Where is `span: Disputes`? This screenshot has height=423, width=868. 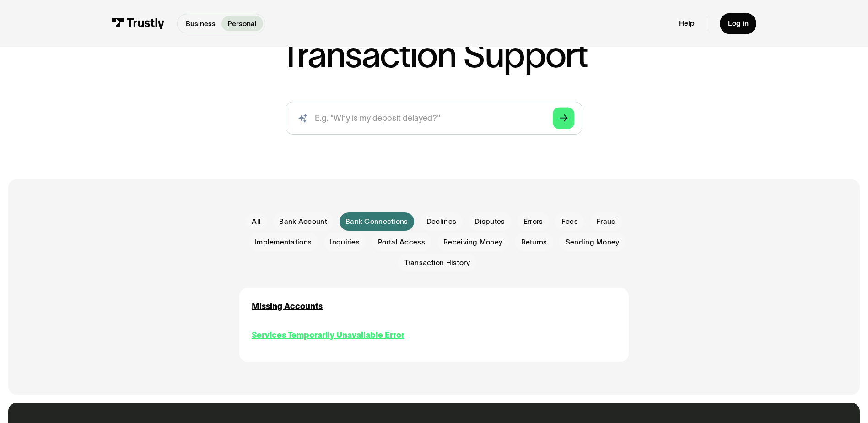 span: Disputes is located at coordinates (489, 221).